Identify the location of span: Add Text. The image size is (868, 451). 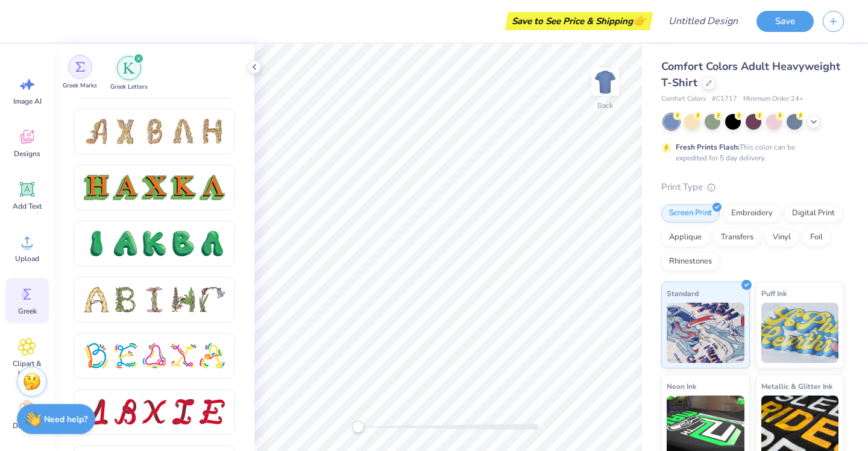
(27, 207).